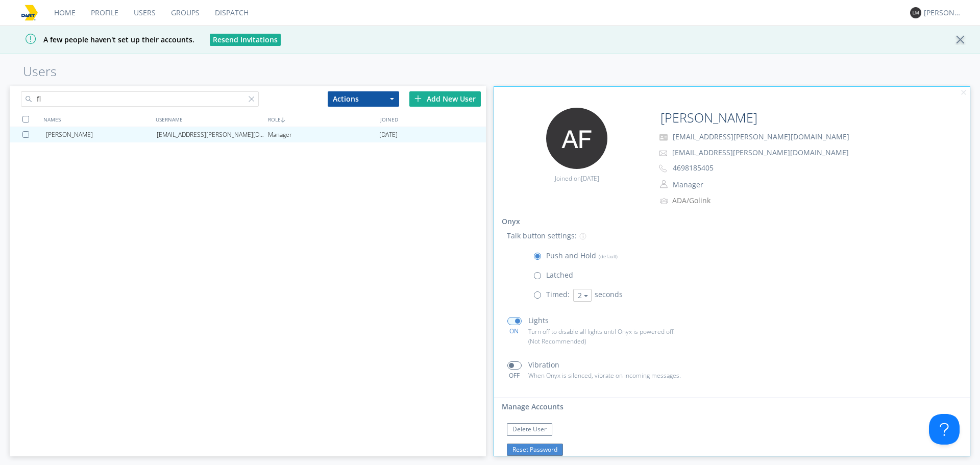  I want to click on img: cancel.svg, so click(963, 93).